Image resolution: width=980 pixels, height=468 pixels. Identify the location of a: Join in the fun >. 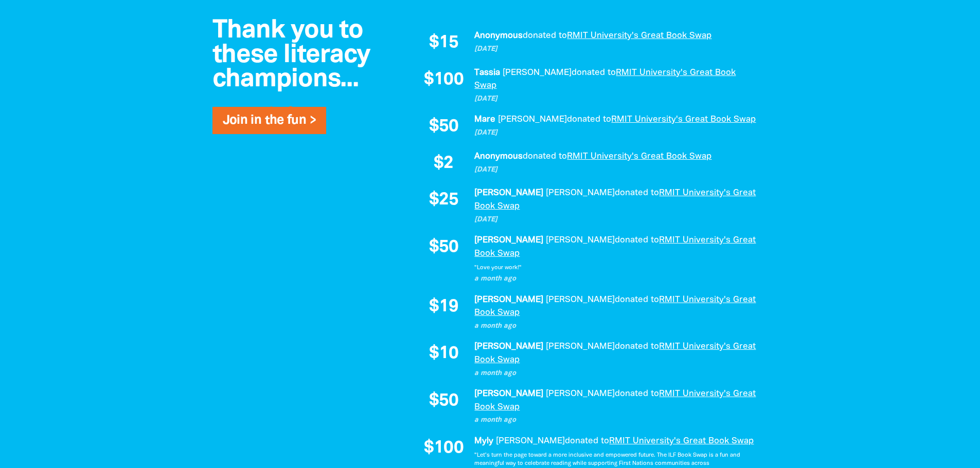
(269, 120).